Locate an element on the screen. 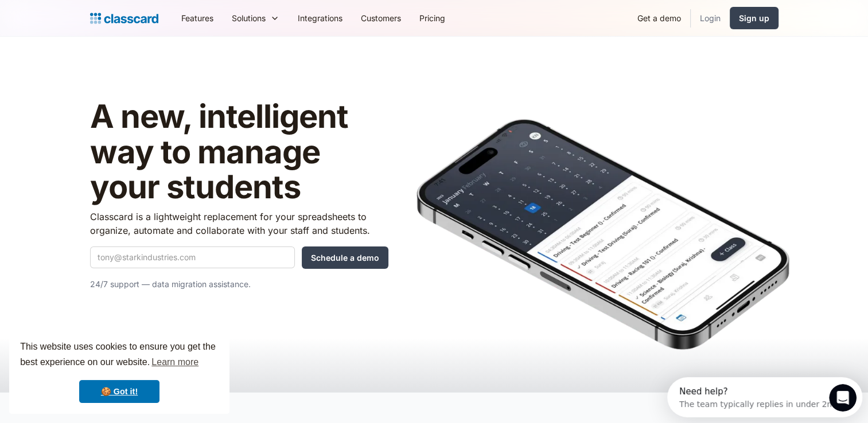 The image size is (868, 423). a: Integrations is located at coordinates (321, 18).